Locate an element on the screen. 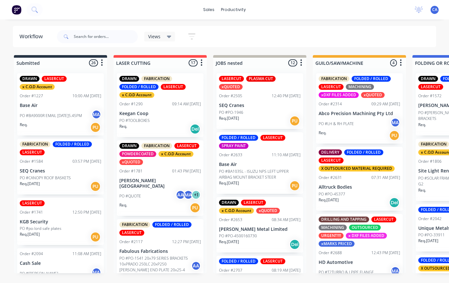 The height and width of the screenshot is (283, 449). div: OUTSOURCED is located at coordinates (365, 227).